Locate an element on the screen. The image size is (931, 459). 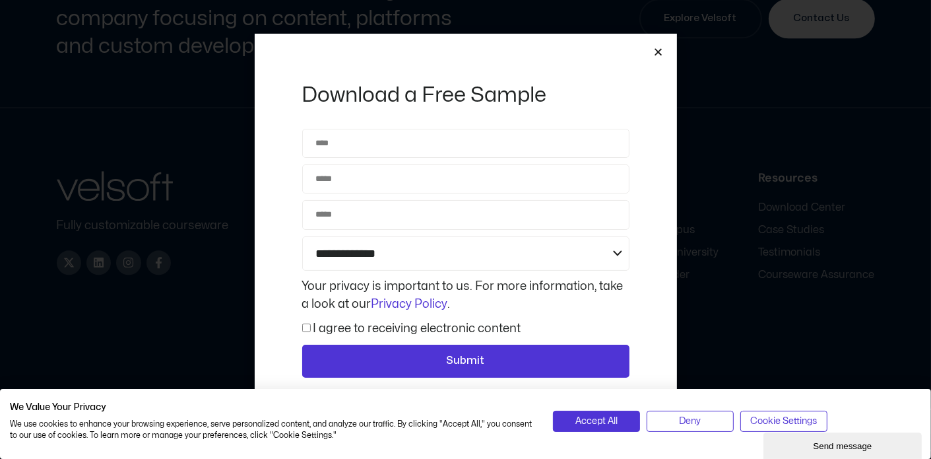
p: We use cookies to enhance your browsing experience, serve personalized content, and analyze our t... is located at coordinates (271, 430).